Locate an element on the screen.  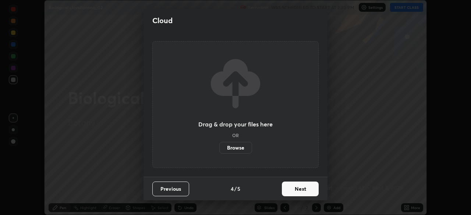
button: Next is located at coordinates (300, 189).